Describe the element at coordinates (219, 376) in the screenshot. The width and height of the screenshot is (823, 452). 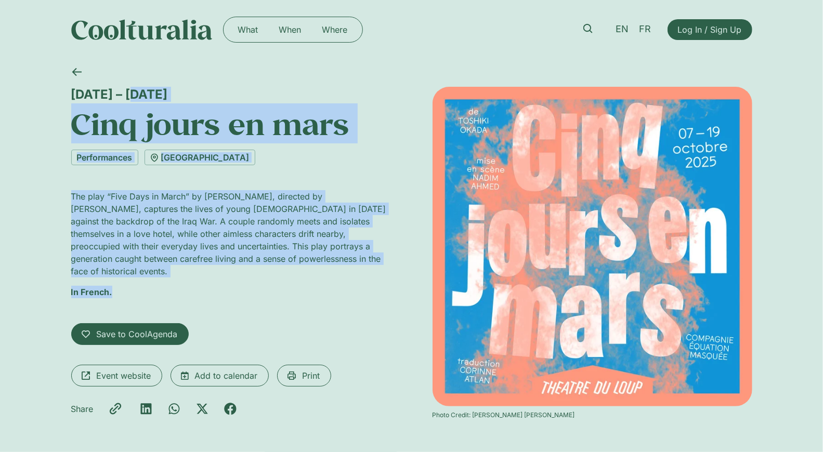
I see `a: Add to calendar` at that location.